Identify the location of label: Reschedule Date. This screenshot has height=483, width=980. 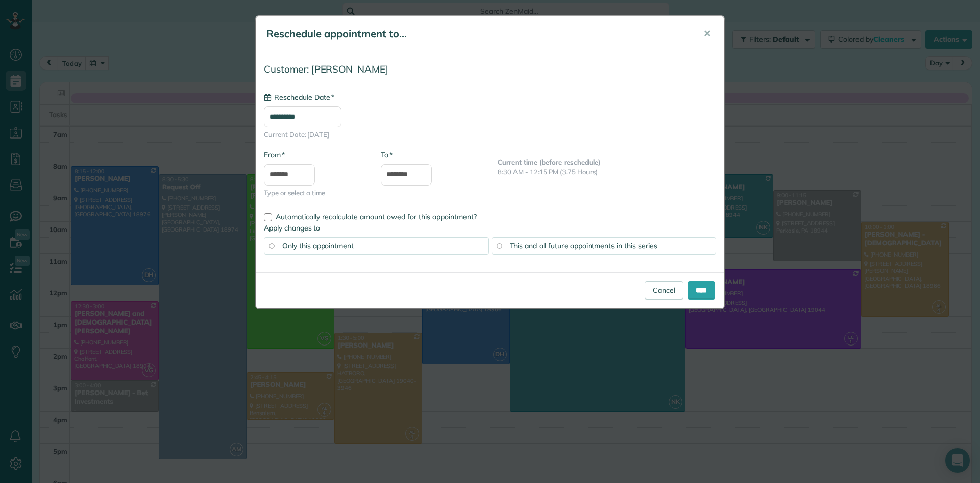
(299, 97).